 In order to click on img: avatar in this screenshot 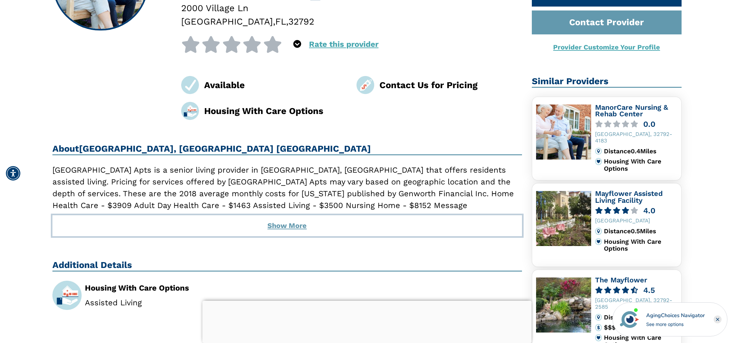, I will do `click(630, 320)`.